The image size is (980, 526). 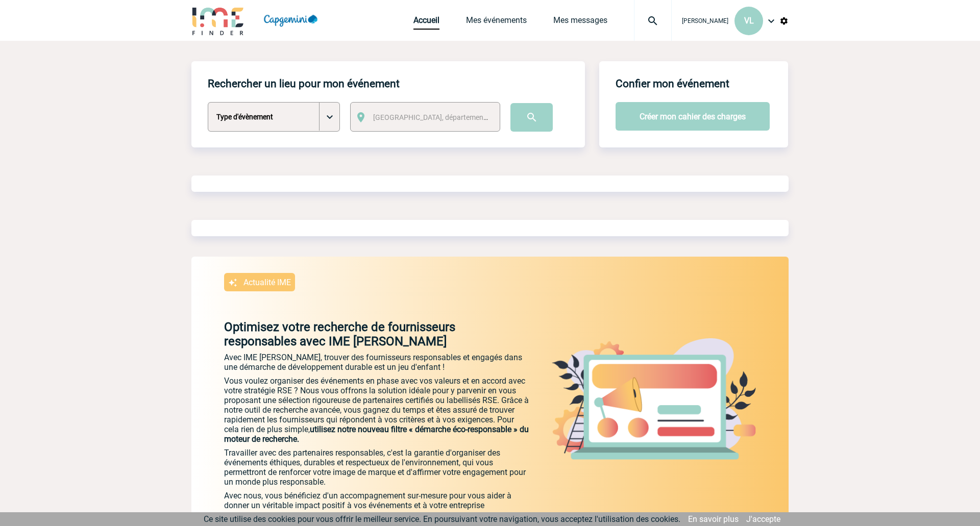 I want to click on span: utilisez notre nouveau filtre « démarche éco-responsable » du moteur de recherche., so click(x=376, y=434).